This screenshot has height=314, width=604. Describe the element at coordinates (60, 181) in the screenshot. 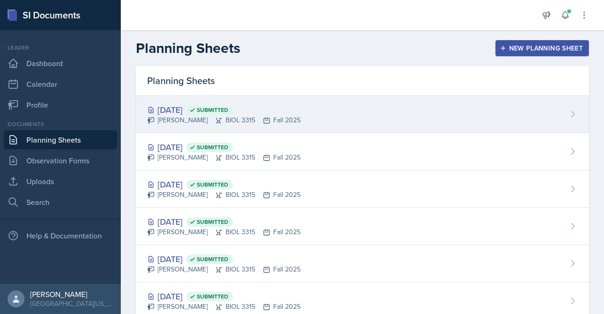

I see `a: Uploads` at that location.